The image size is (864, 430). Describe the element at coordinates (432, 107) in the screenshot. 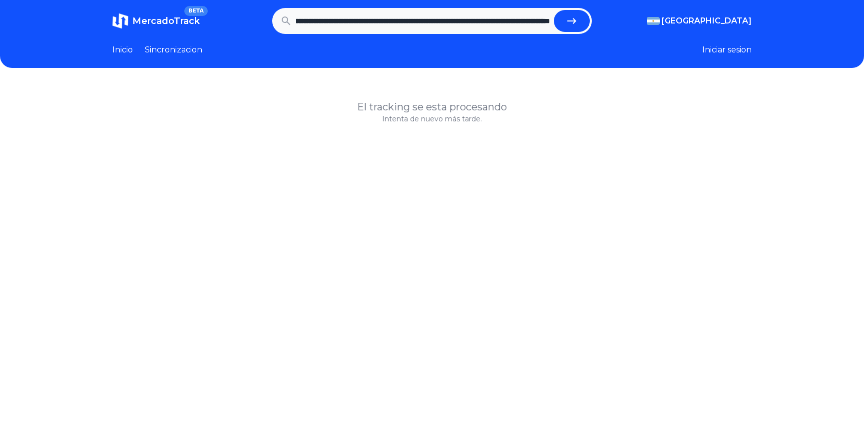

I see `h1: El tracking se esta procesando` at that location.